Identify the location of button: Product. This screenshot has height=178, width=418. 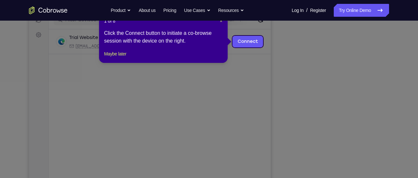
(121, 10).